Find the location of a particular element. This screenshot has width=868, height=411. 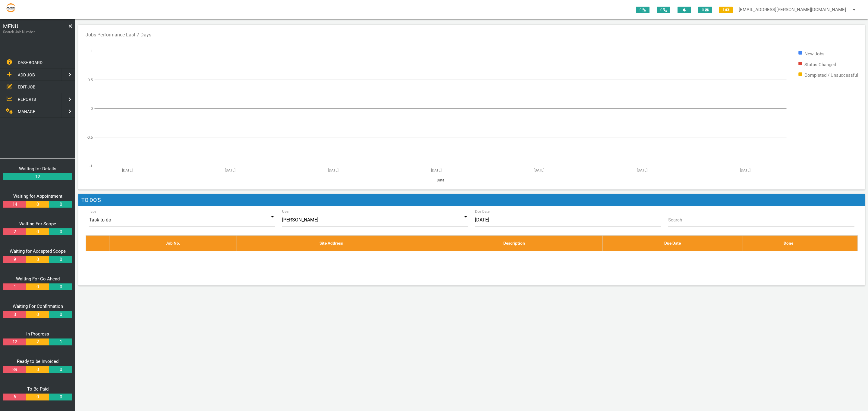

label: Search is located at coordinates (675, 220).